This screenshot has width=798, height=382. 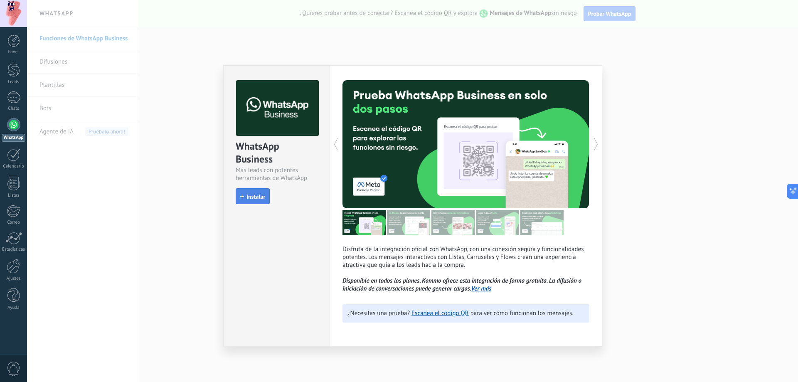 I want to click on div: Leads, so click(x=14, y=82).